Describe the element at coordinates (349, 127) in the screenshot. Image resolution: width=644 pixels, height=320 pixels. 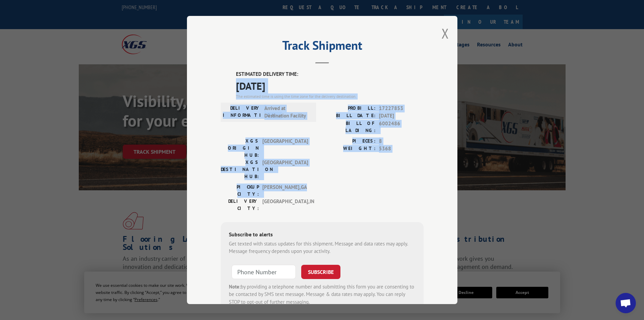
I see `label: BILL OF LADING:` at that location.